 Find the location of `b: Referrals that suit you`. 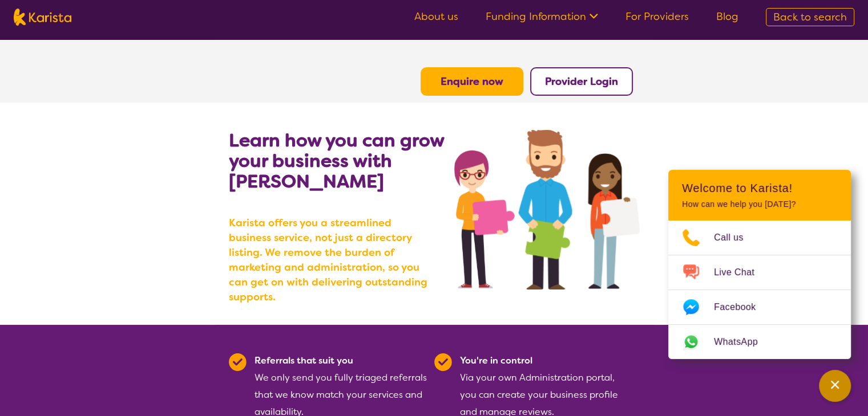

b: Referrals that suit you is located at coordinates (304, 360).